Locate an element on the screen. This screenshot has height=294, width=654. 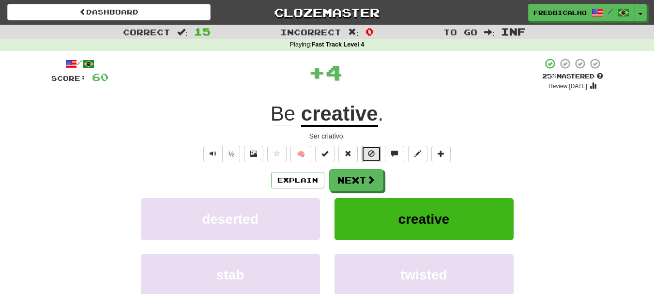
button: Add to collection (alt+a) is located at coordinates (441, 154).